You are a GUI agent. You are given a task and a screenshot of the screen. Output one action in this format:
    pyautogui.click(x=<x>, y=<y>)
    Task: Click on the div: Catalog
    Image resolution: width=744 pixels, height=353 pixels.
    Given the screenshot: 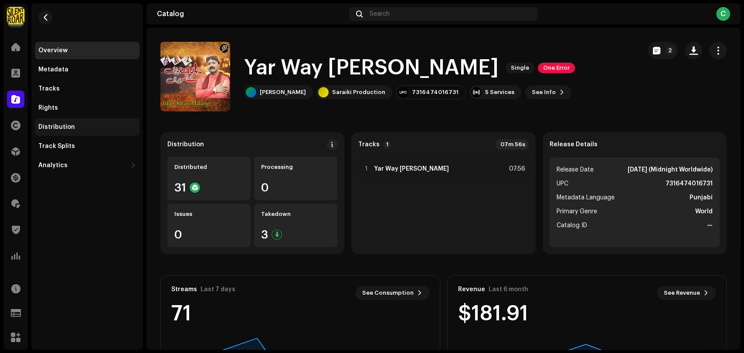 What is the action you would take?
    pyautogui.click(x=251, y=14)
    